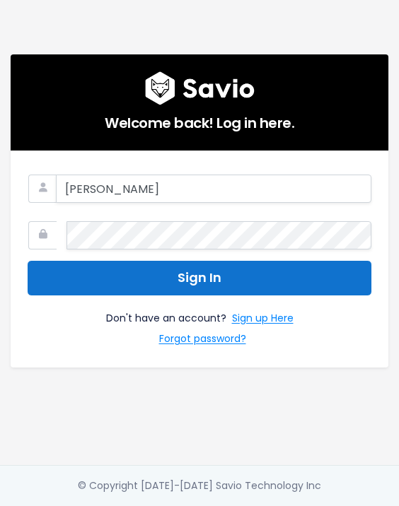 The height and width of the screenshot is (506, 399). Describe the element at coordinates (199, 119) in the screenshot. I see `h5: Welcome back! Log in here.` at that location.